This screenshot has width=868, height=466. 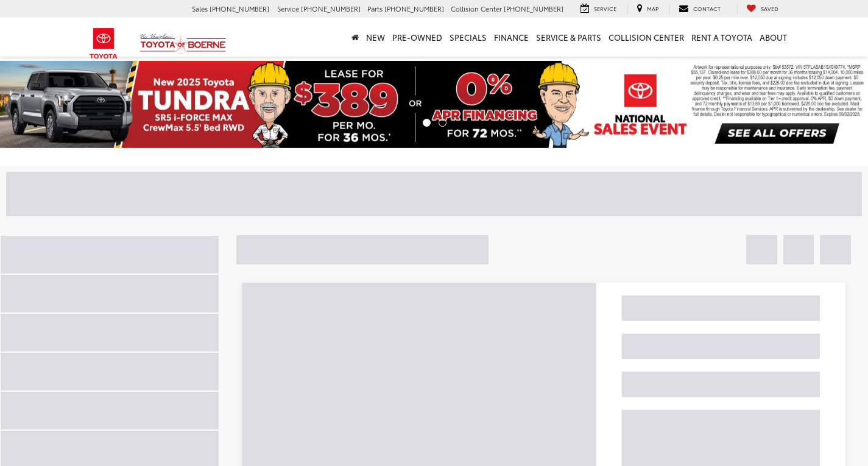 What do you see at coordinates (104, 43) in the screenshot?
I see `img: Toyota` at bounding box center [104, 43].